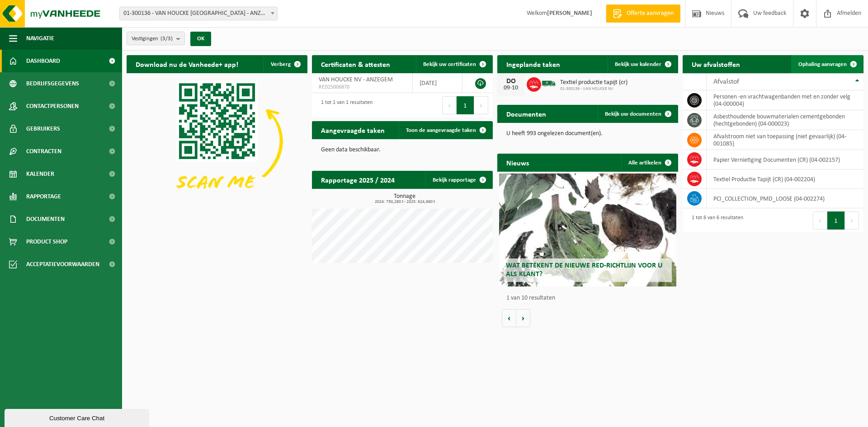 This screenshot has height=427, width=868. I want to click on span: Navigatie, so click(40, 38).